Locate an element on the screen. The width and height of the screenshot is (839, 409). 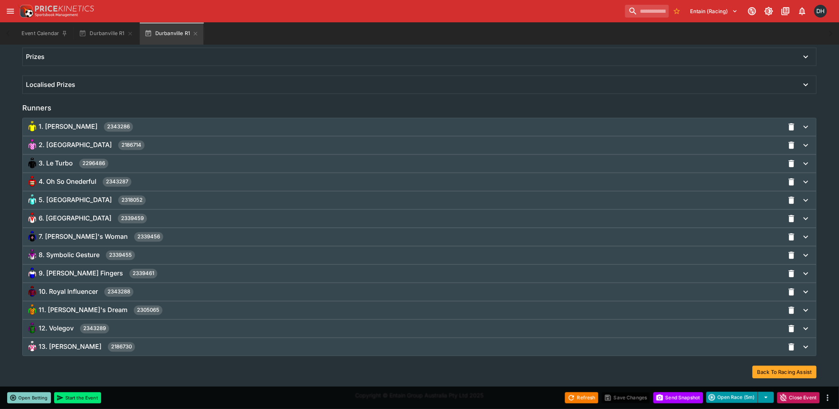
div: split button is located at coordinates (741, 397).